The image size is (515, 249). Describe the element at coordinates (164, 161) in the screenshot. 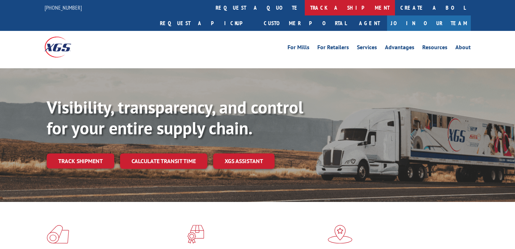

I see `a: Calculate transit time` at that location.